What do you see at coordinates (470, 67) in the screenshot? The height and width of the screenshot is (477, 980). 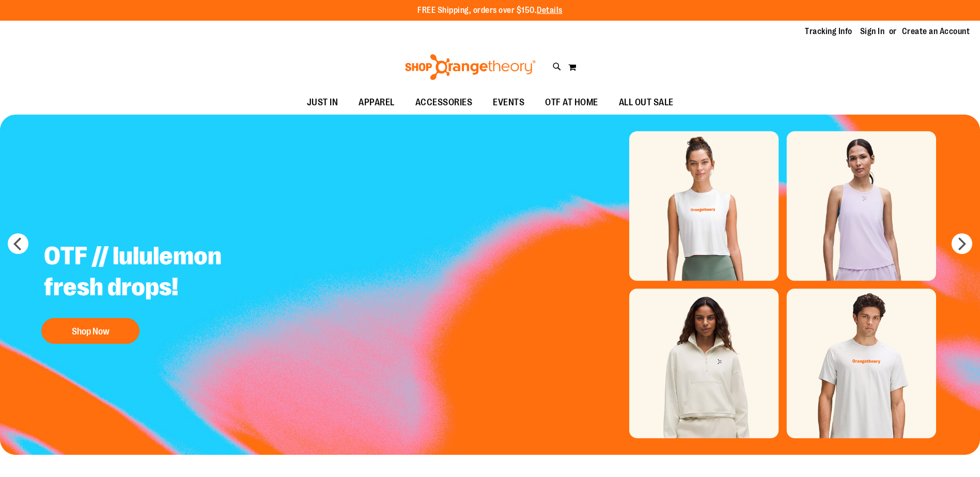 I see `img: Shop Orangetheory` at bounding box center [470, 67].